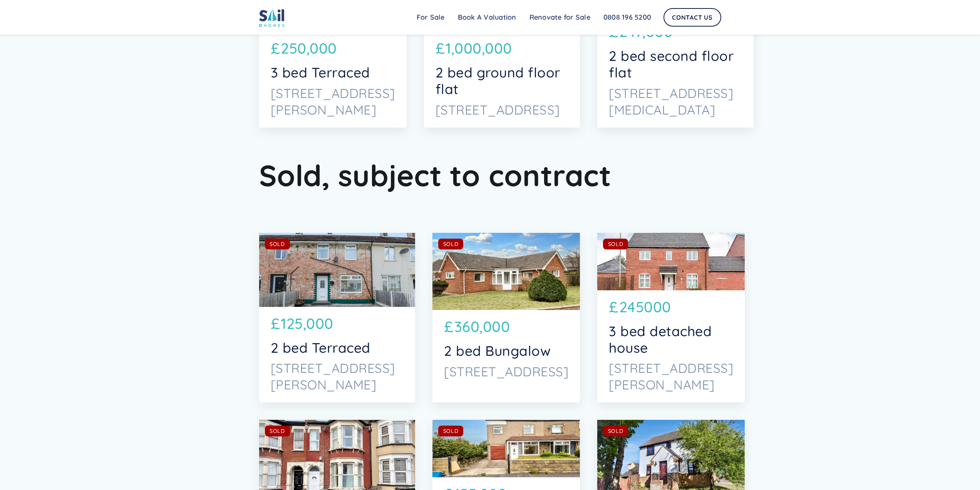 This screenshot has width=980, height=490. What do you see at coordinates (645, 307) in the screenshot?
I see `p: 245000` at bounding box center [645, 307].